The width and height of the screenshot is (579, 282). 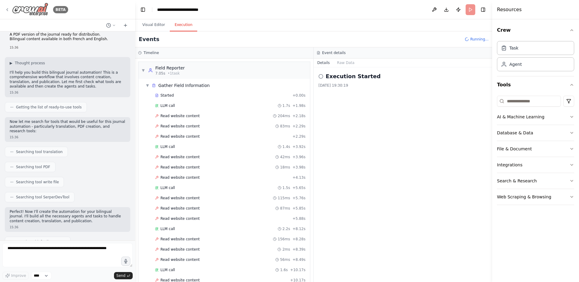 I want to click on span: + 5.65s, so click(x=299, y=188).